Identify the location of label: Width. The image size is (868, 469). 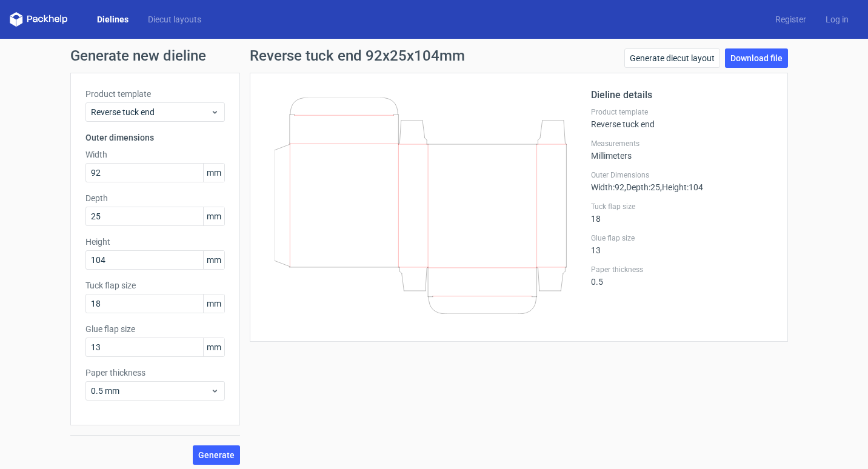
(155, 155).